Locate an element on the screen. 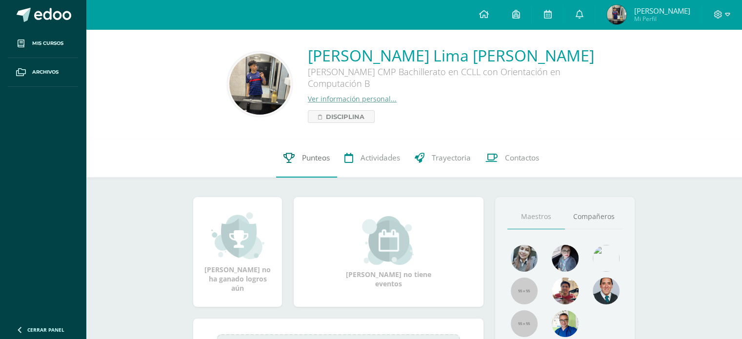 This screenshot has width=742, height=339. a: Disciplina is located at coordinates (341, 117).